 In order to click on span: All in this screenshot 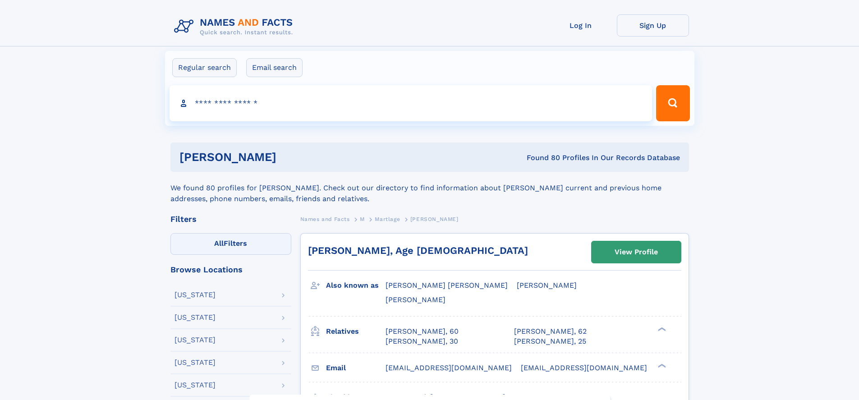, I will do `click(219, 243)`.